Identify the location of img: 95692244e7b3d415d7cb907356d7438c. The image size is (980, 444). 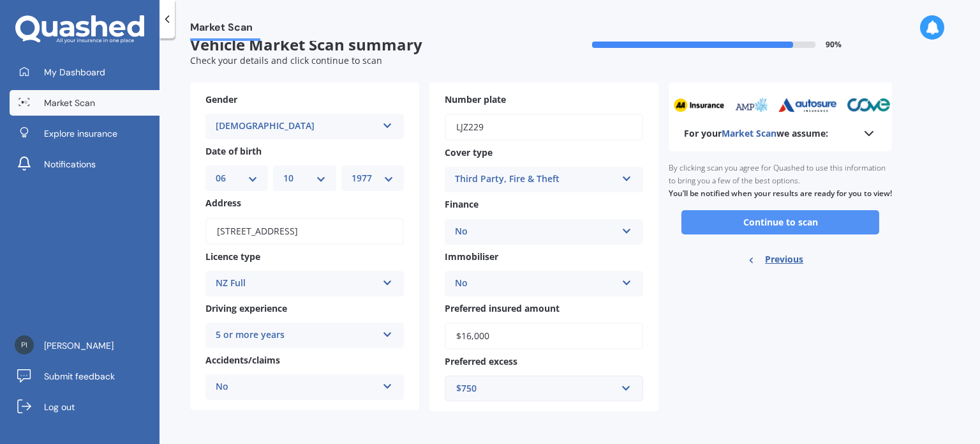
(24, 345).